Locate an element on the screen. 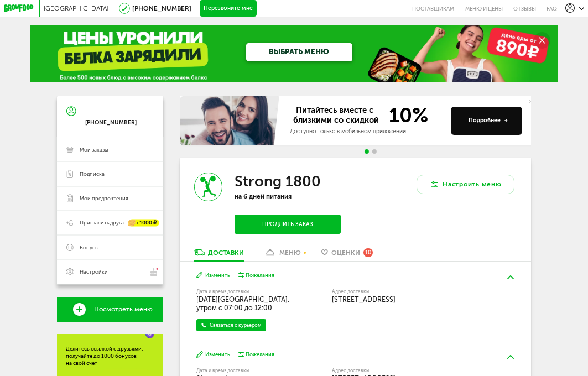 The width and height of the screenshot is (588, 376). button: Настроить меню is located at coordinates (465, 184).